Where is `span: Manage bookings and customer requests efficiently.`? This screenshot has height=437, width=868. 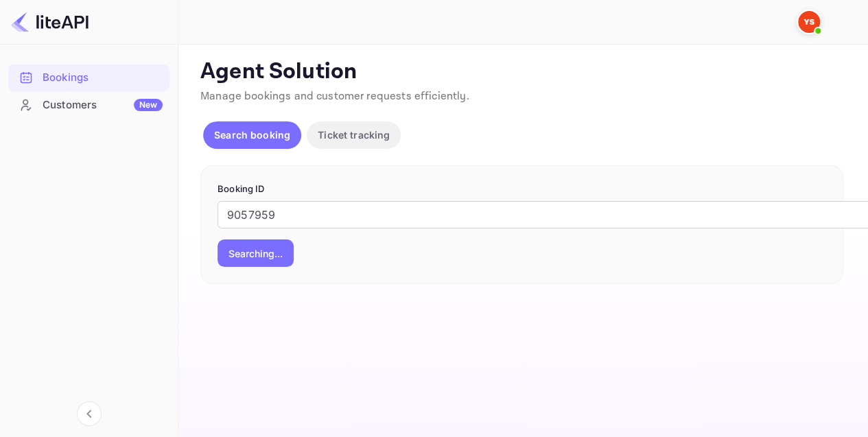
span: Manage bookings and customer requests efficiently. is located at coordinates (335, 96).